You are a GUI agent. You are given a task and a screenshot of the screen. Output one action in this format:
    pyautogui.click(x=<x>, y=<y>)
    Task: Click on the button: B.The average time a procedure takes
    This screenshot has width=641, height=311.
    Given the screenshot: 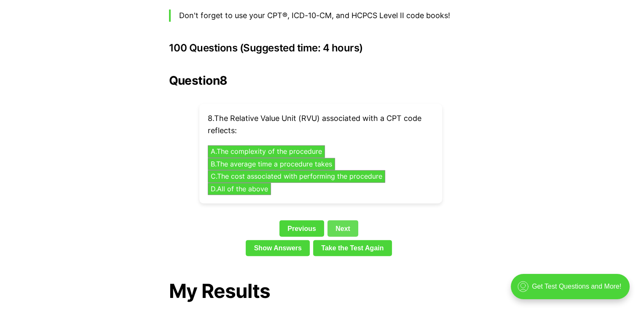 What is the action you would take?
    pyautogui.click(x=271, y=164)
    